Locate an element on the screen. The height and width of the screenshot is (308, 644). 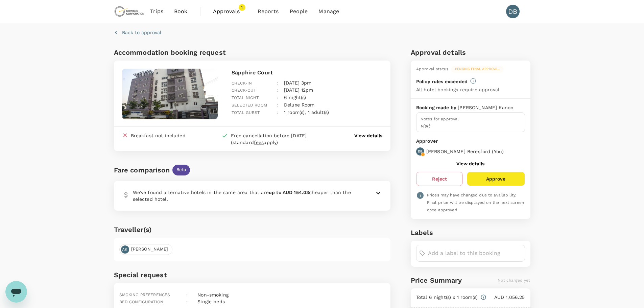
img: Chrysos Corporation is located at coordinates (129, 11).